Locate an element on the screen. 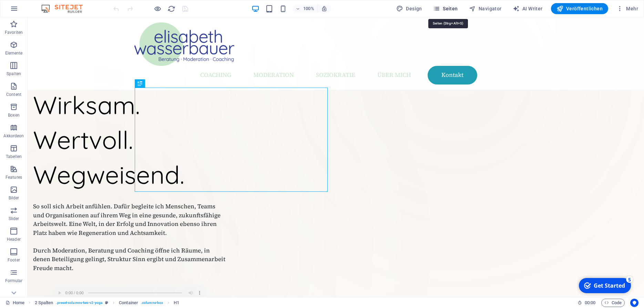 Image resolution: width=644 pixels, height=308 pixels. div: 5 is located at coordinates (53, 4).